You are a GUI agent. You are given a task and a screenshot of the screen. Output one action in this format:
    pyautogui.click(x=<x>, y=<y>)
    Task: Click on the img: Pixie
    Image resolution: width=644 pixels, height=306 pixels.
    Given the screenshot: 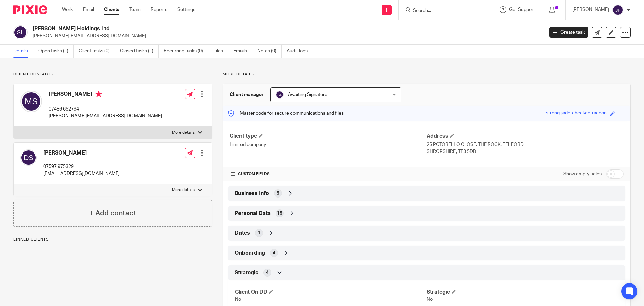 What is the action you would take?
    pyautogui.click(x=30, y=10)
    